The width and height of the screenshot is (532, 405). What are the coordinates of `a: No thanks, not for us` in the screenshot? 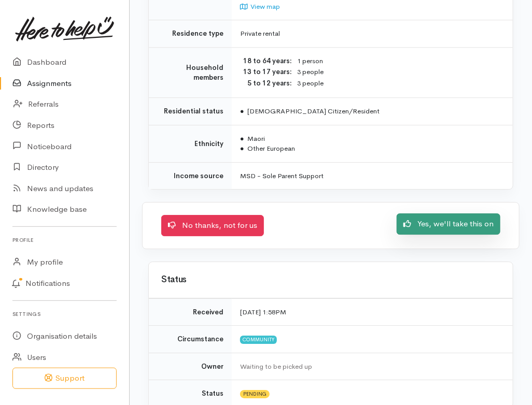 It's located at (213, 226).